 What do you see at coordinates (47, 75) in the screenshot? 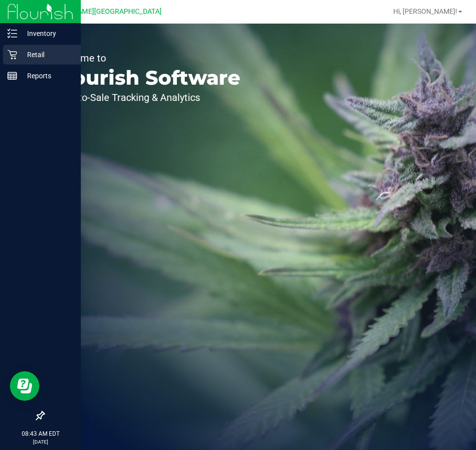
I see `p: Reports` at bounding box center [47, 75].